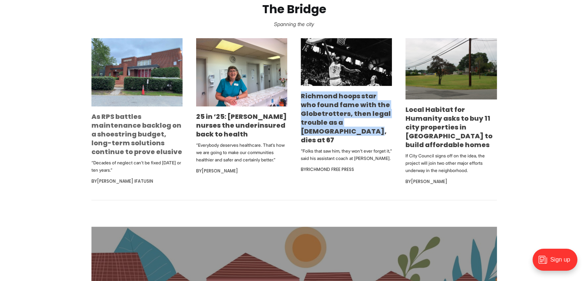  I want to click on p: “Everybody deserves healthcare. That’s how we are going to make our communities healthier and saf..., so click(242, 153).